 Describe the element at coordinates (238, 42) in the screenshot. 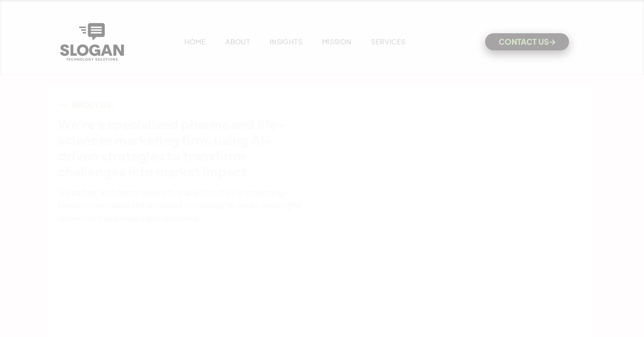

I see `a: ABOUT` at that location.